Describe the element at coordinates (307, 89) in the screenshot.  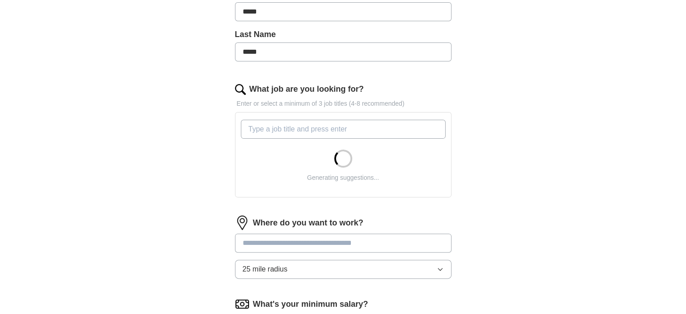
I see `label: What job are you looking for?` at that location.